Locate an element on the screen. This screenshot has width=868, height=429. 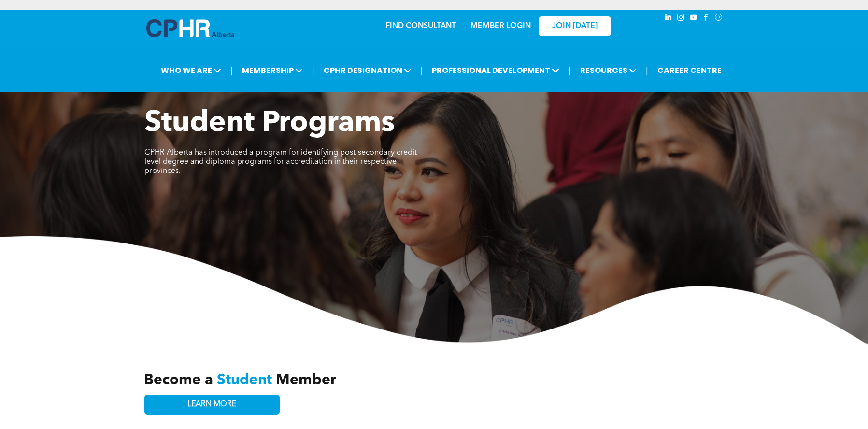
a: facebook is located at coordinates (706, 19).